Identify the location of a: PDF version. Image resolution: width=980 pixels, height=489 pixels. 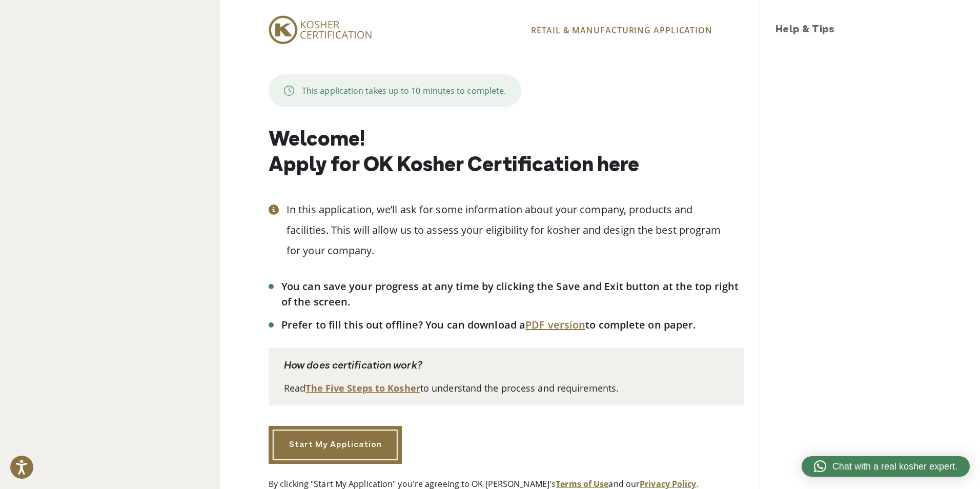
(555, 324).